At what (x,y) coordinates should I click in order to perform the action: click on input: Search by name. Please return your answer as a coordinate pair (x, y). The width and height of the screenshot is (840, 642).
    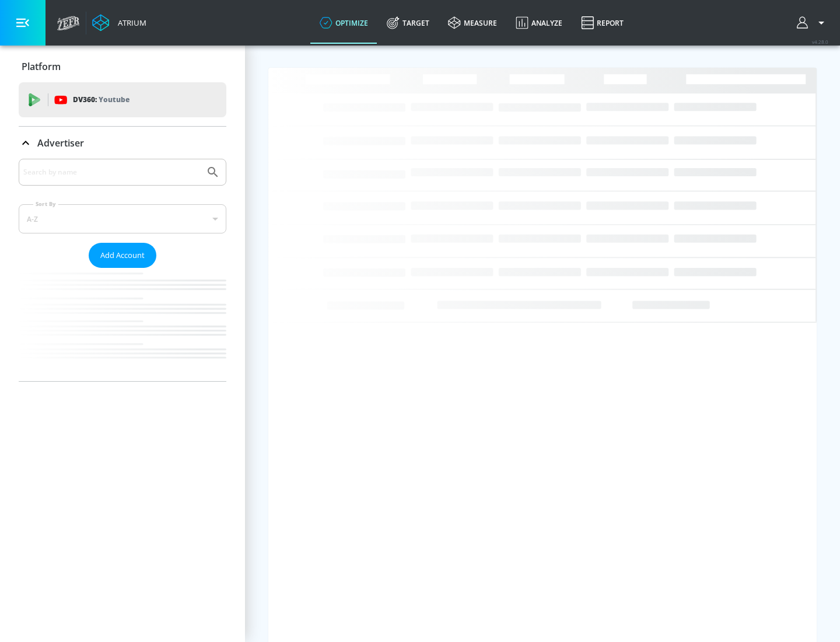
    Looking at the image, I should click on (111, 172).